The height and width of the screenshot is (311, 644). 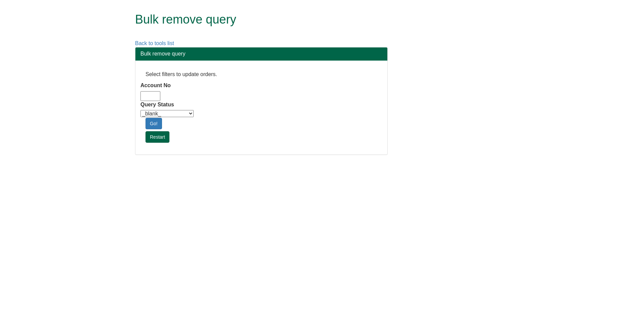 I want to click on label: Account No, so click(x=156, y=86).